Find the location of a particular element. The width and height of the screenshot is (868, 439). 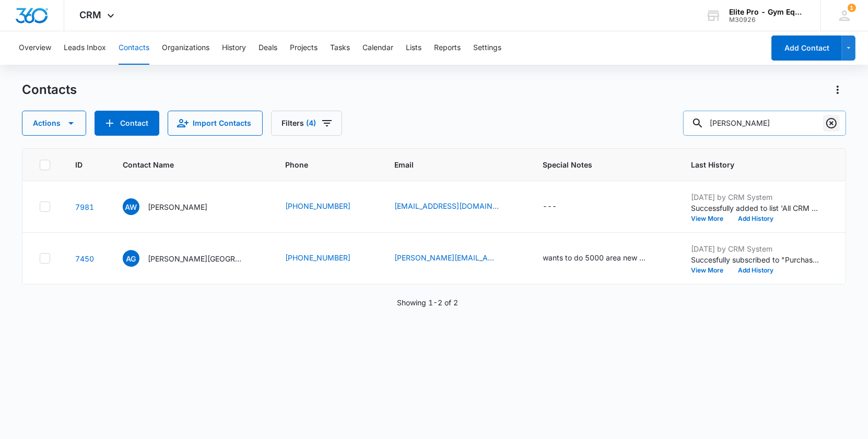

a: Navigate to contact details page for Aaron GYMNASIUM is located at coordinates (84, 258).